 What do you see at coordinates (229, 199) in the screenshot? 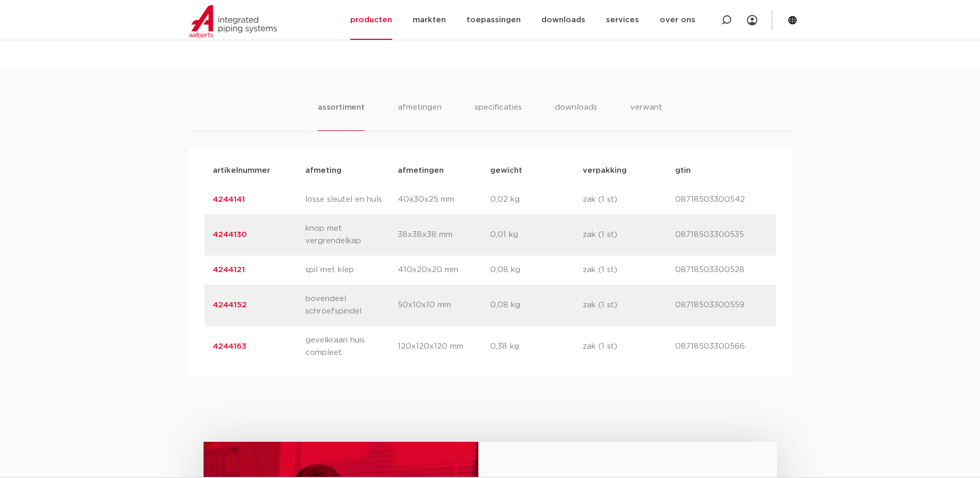
I see `a: 4244141` at bounding box center [229, 199].